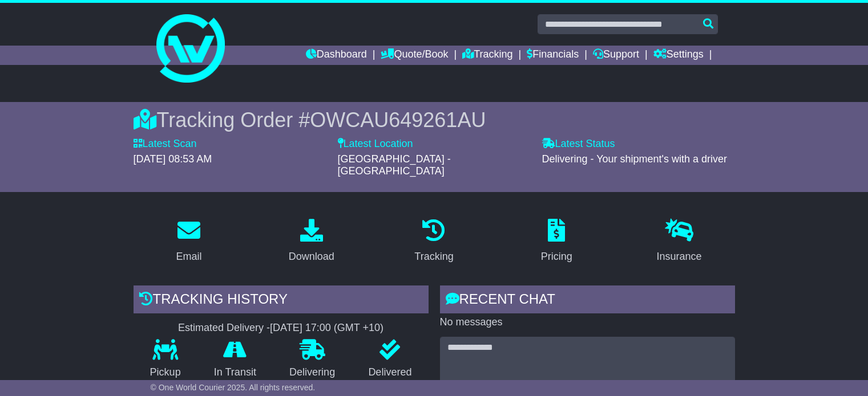  What do you see at coordinates (376, 144) in the screenshot?
I see `label: Latest Location` at bounding box center [376, 144].